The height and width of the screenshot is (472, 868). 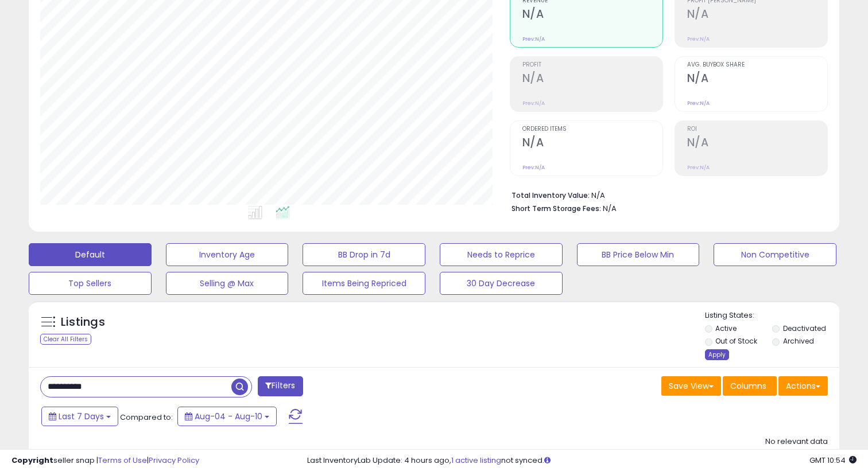 What do you see at coordinates (726, 328) in the screenshot?
I see `label: Active` at bounding box center [726, 328].